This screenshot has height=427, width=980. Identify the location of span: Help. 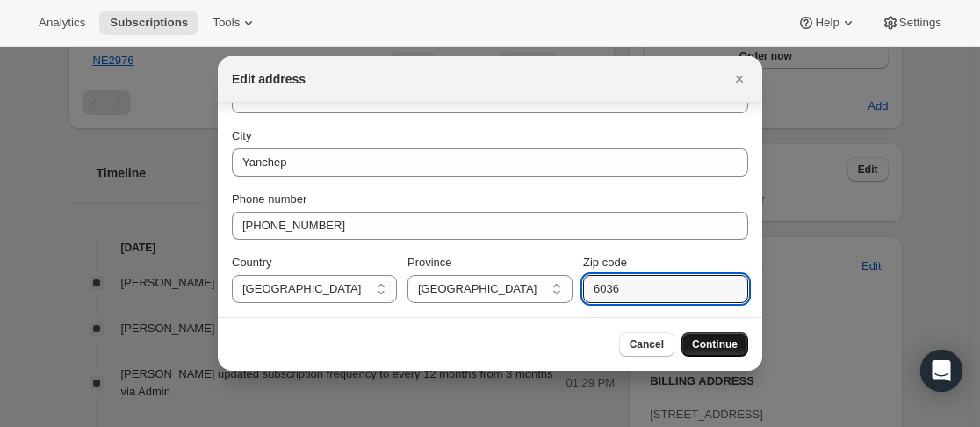
(826, 23).